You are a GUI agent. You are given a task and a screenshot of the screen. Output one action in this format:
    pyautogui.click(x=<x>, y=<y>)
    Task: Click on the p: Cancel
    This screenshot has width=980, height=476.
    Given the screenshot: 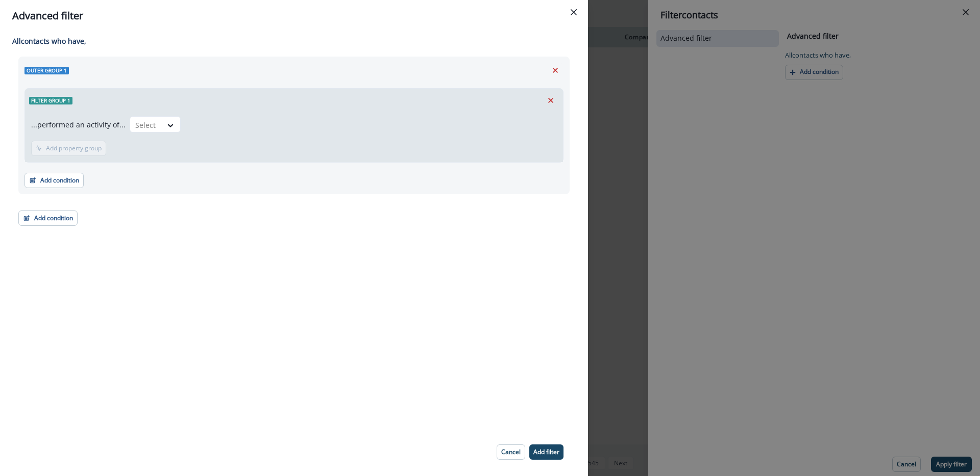 What is the action you would take?
    pyautogui.click(x=510, y=453)
    